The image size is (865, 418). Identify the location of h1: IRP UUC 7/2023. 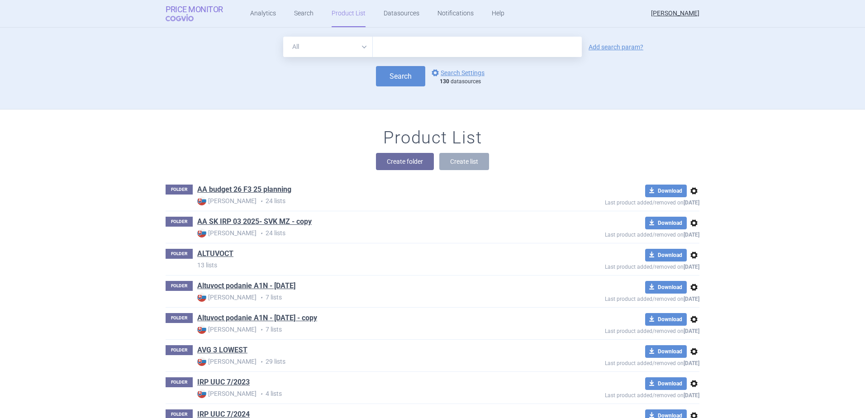
(223, 383).